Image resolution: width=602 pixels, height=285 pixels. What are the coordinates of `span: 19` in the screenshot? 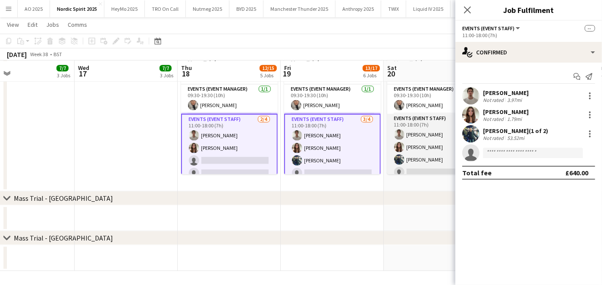 It's located at (287, 73).